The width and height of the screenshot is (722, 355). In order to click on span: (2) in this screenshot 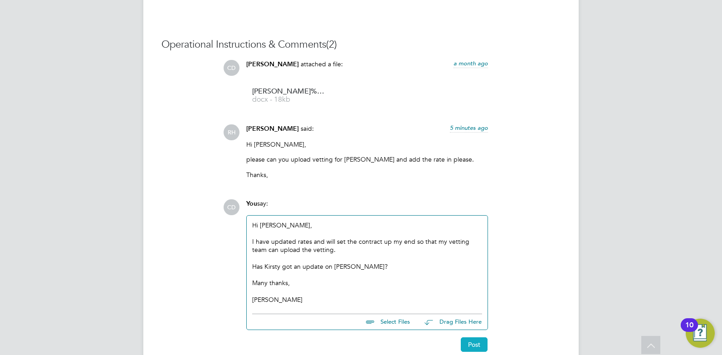, I will do `click(332, 44)`.